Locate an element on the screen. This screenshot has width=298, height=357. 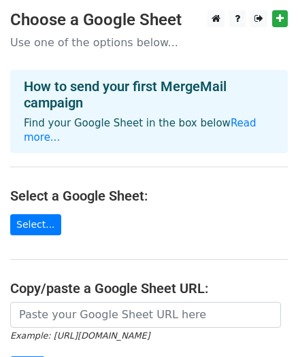
h4: Select a Google Sheet: is located at coordinates (149, 196).